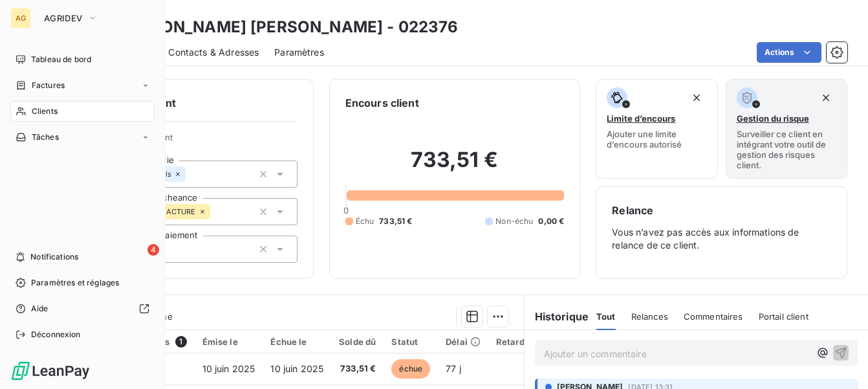  I want to click on span: Échu, so click(365, 221).